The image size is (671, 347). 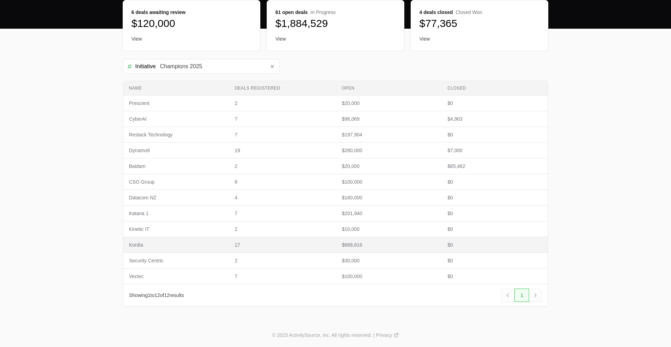 I want to click on span: Initiative, so click(x=140, y=66).